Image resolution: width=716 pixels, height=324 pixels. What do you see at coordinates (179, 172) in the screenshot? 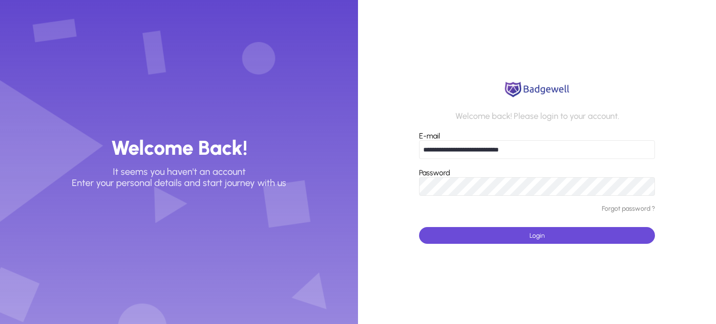
I see `p: It seems you haven't an account` at bounding box center [179, 172].